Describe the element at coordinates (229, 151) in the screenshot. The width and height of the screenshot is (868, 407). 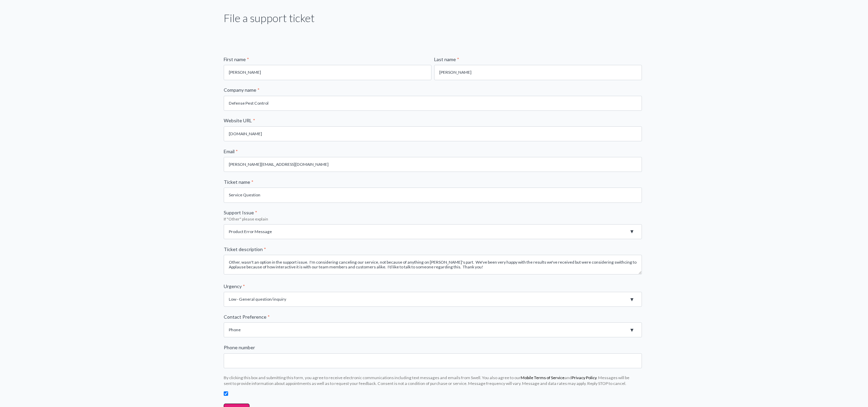
I see `span: Email` at that location.